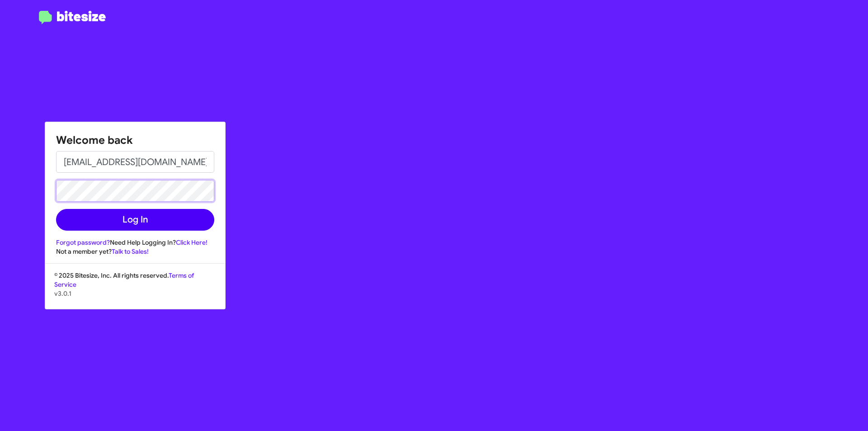  What do you see at coordinates (135, 140) in the screenshot?
I see `h1: Welcome back` at bounding box center [135, 140].